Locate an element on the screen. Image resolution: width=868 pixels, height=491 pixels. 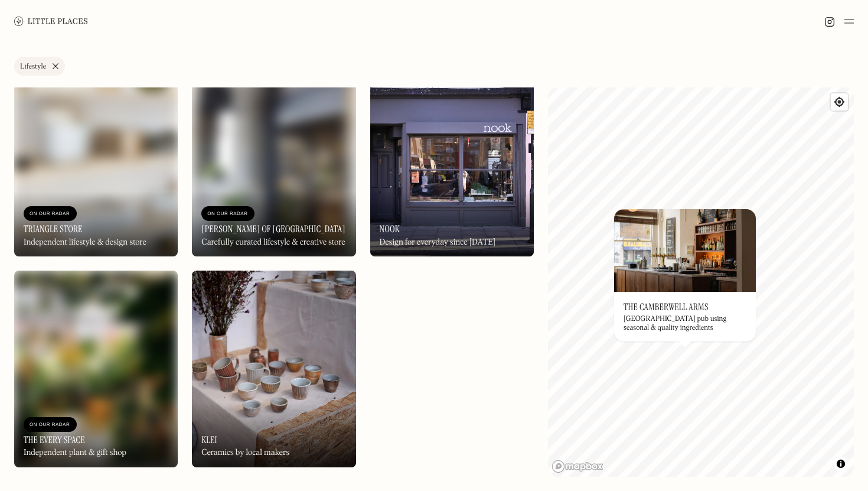
h3: Triangle Store is located at coordinates (53, 229).